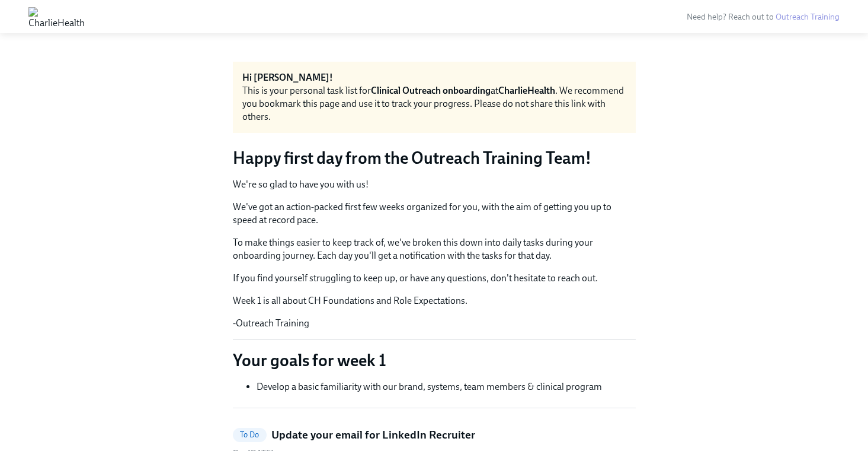 Image resolution: width=868 pixels, height=451 pixels. Describe the element at coordinates (763, 16) in the screenshot. I see `span: Need help? Reach out to` at that location.